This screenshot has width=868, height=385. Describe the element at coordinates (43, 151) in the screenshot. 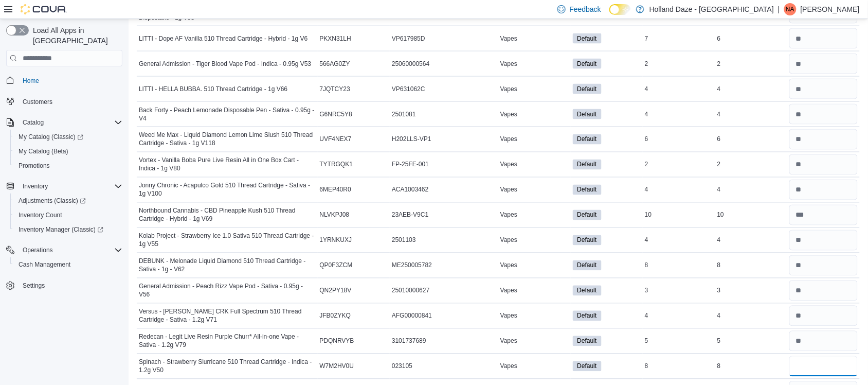

I see `span: My Catalog (Beta)` at that location.